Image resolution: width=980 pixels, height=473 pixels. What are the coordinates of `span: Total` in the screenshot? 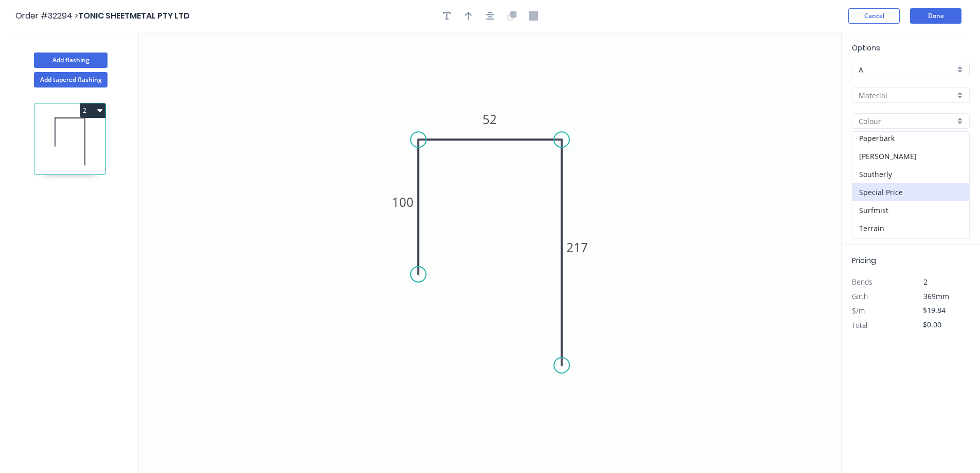 It's located at (860, 325).